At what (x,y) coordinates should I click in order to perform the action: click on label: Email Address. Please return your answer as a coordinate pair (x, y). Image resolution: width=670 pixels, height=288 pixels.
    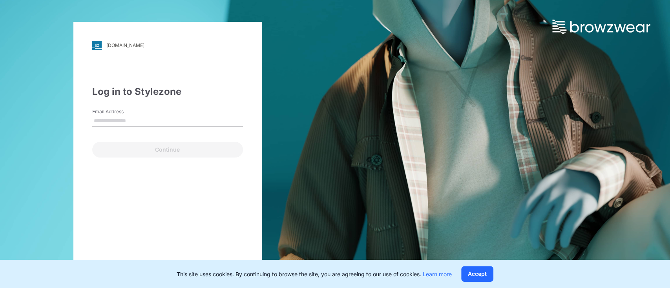
    Looking at the image, I should click on (120, 112).